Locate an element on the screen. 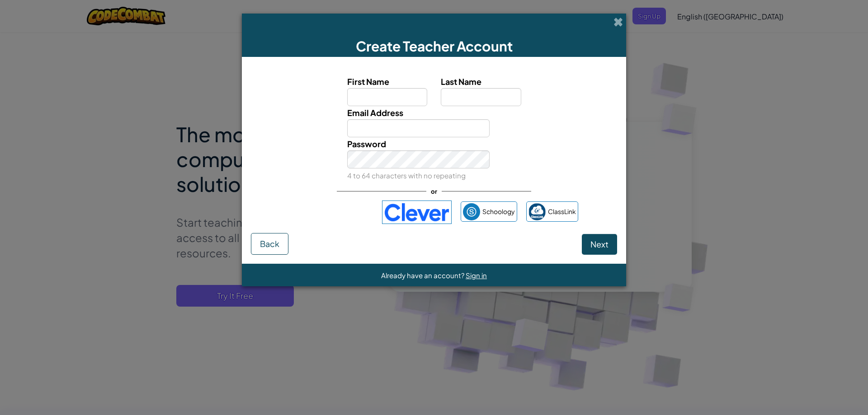 Image resolution: width=868 pixels, height=415 pixels. button: Next is located at coordinates (599, 244).